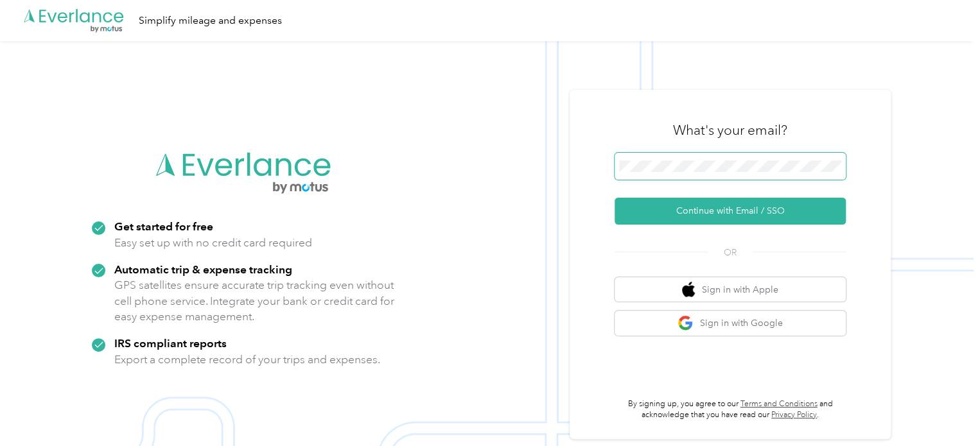 The height and width of the screenshot is (446, 980). What do you see at coordinates (731, 211) in the screenshot?
I see `button: Continue with Email / SSO` at bounding box center [731, 211].